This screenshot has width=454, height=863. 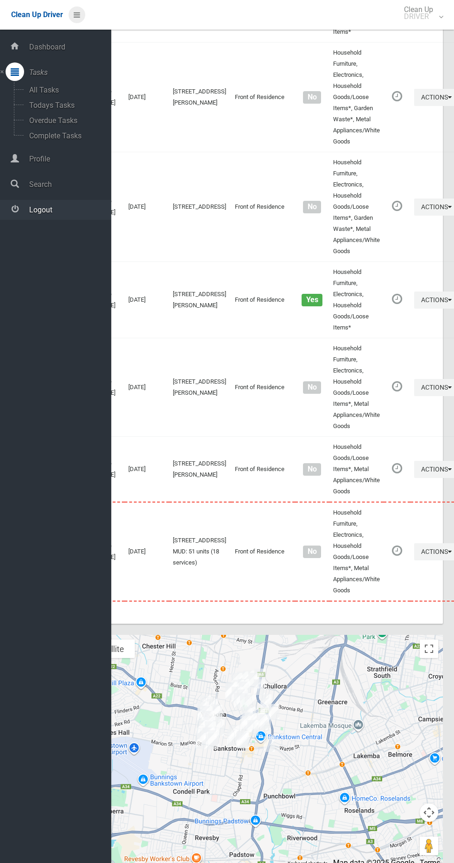 I want to click on div: 90 William Street, CONDELL PARK NSW 2200<br>Status : AssignedToRoute<br><a href="/driver/booking/..., so click(x=211, y=741).